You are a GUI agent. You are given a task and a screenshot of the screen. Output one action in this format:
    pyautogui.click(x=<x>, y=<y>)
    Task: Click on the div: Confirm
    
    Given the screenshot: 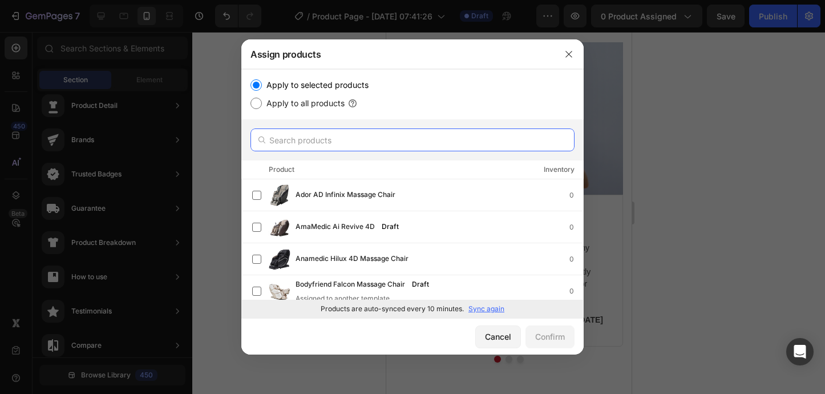 What is the action you would take?
    pyautogui.click(x=550, y=336)
    